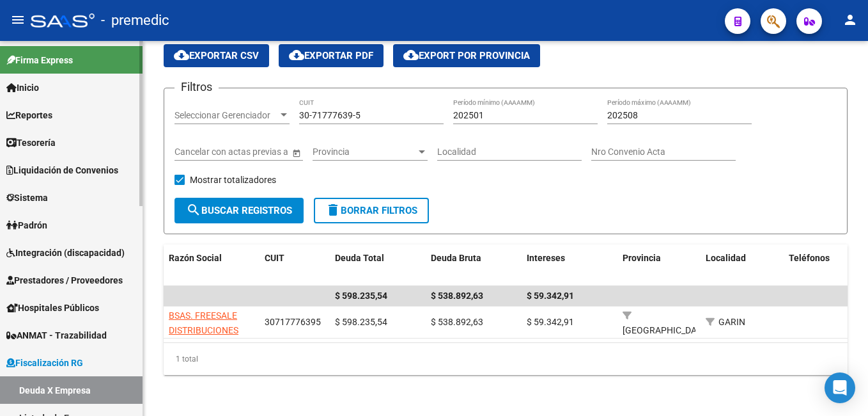  What do you see at coordinates (474, 265) in the screenshot?
I see `datatable-header-cell: Deuda Bruta` at bounding box center [474, 265].